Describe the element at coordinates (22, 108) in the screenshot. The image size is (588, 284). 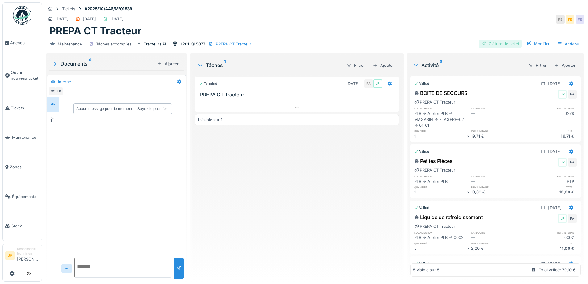
I see `a: Tickets` at that location.